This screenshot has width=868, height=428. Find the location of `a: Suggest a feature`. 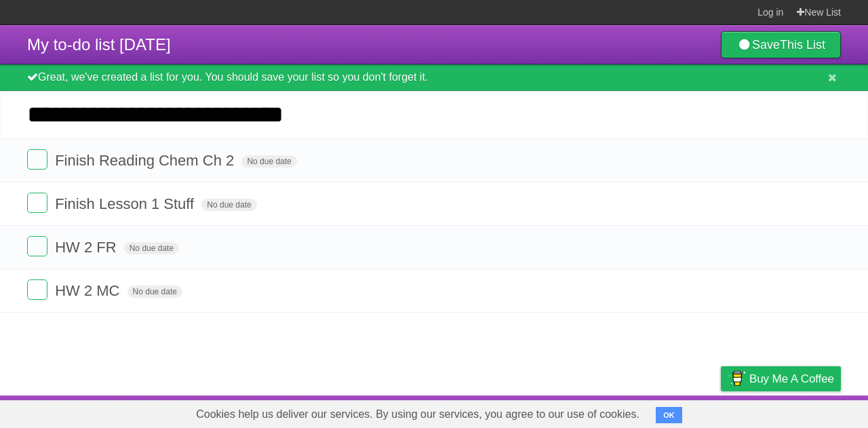

a: Suggest a feature is located at coordinates (798, 411).